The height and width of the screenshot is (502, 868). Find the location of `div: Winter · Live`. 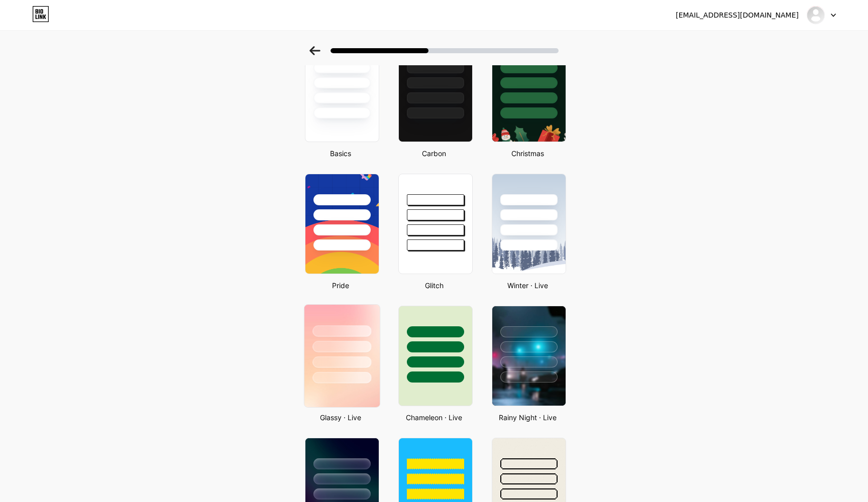

div: Winter · Live is located at coordinates (528, 285).